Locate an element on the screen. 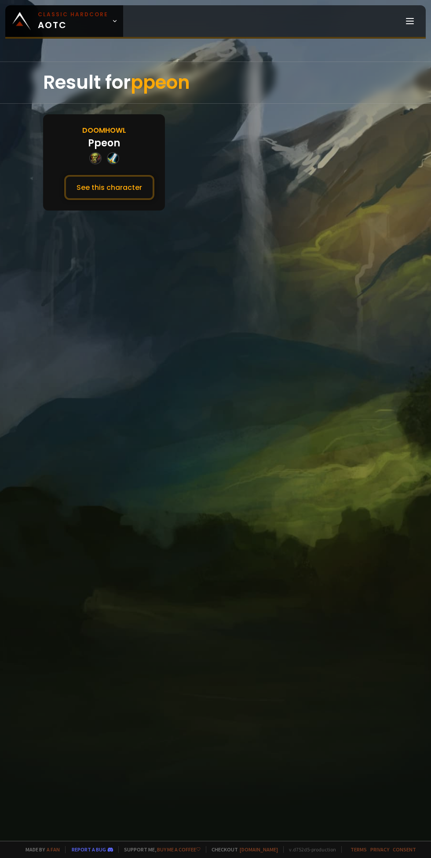  button: See this character is located at coordinates (109, 187).